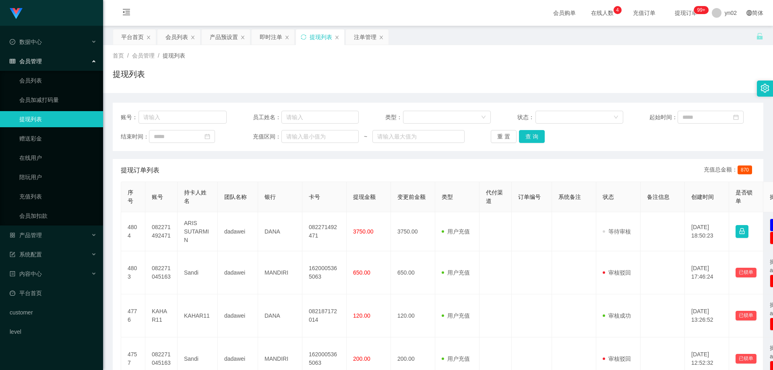  What do you see at coordinates (664, 117) in the screenshot?
I see `span: 起始时间：` at bounding box center [664, 117].